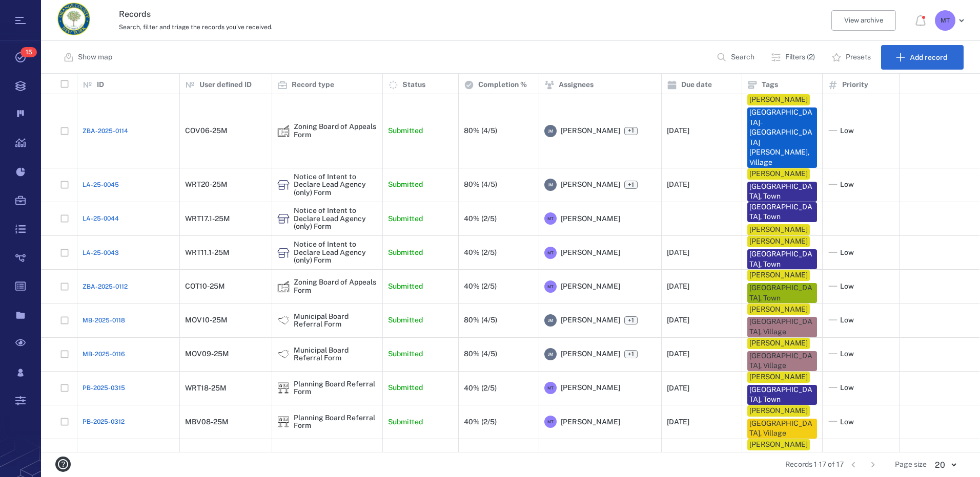 This screenshot has height=477, width=980. I want to click on div: Planning Board Referral Form, so click(335, 388).